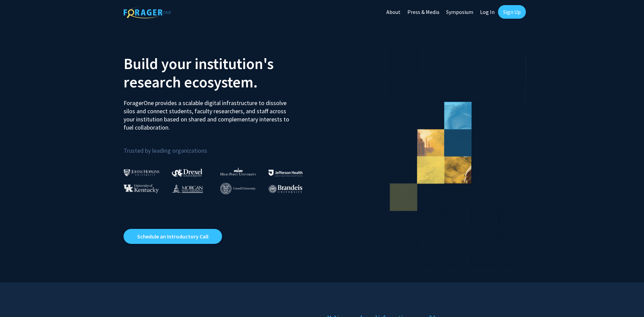  Describe the element at coordinates (187, 188) in the screenshot. I see `img: Morgan State University` at that location.